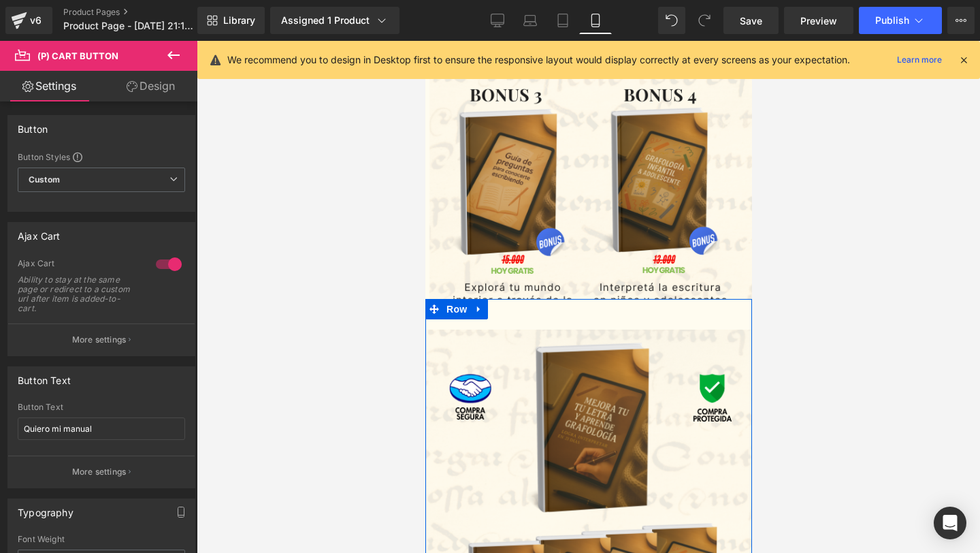 The width and height of the screenshot is (980, 553). Describe the element at coordinates (44, 180) in the screenshot. I see `b: Custom` at that location.